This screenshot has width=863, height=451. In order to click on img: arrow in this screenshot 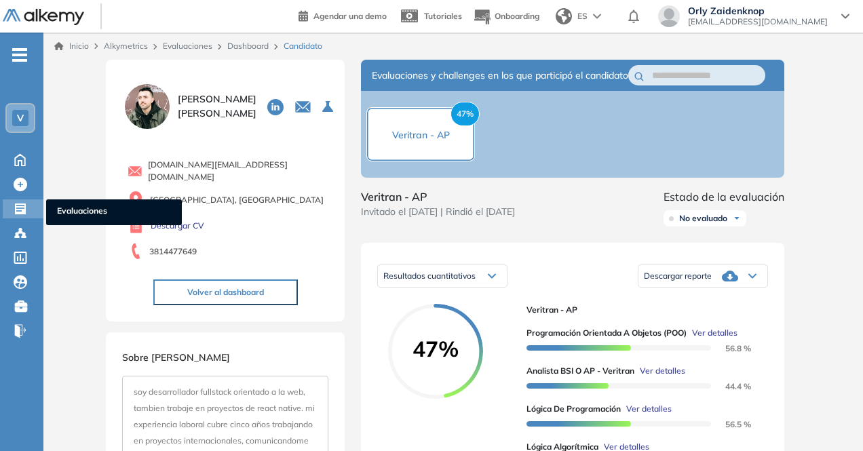, I will do `click(597, 16)`.